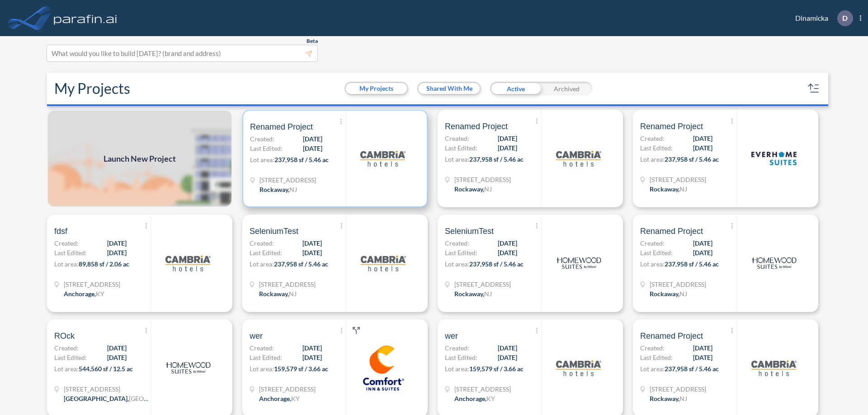  What do you see at coordinates (515, 89) in the screenshot?
I see `div: Active` at bounding box center [515, 89].